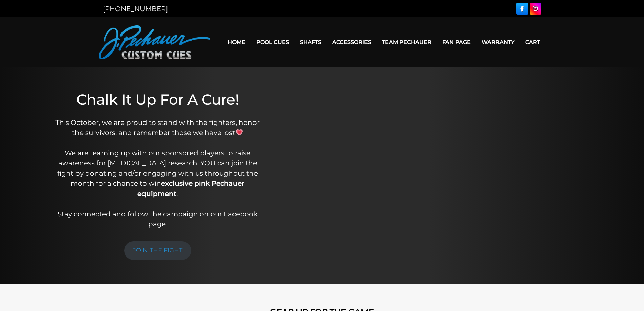  What do you see at coordinates (273, 42) in the screenshot?
I see `a: Pool Cues` at bounding box center [273, 42].